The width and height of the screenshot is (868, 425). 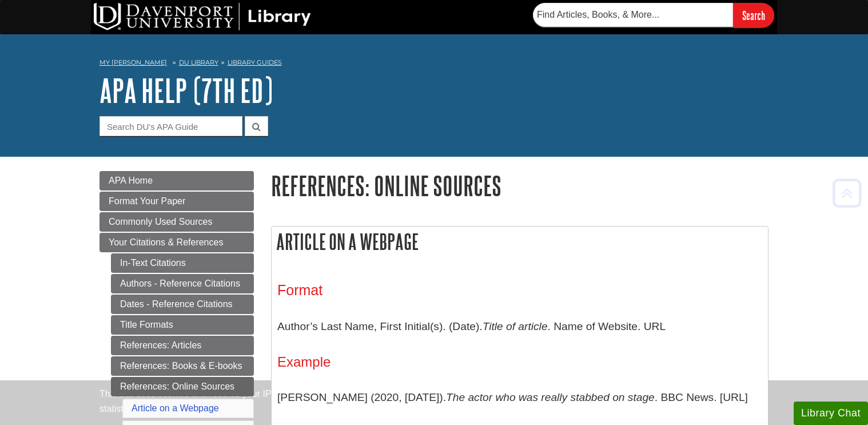 What do you see at coordinates (177, 202) in the screenshot?
I see `a: Format Your Paper` at bounding box center [177, 202].